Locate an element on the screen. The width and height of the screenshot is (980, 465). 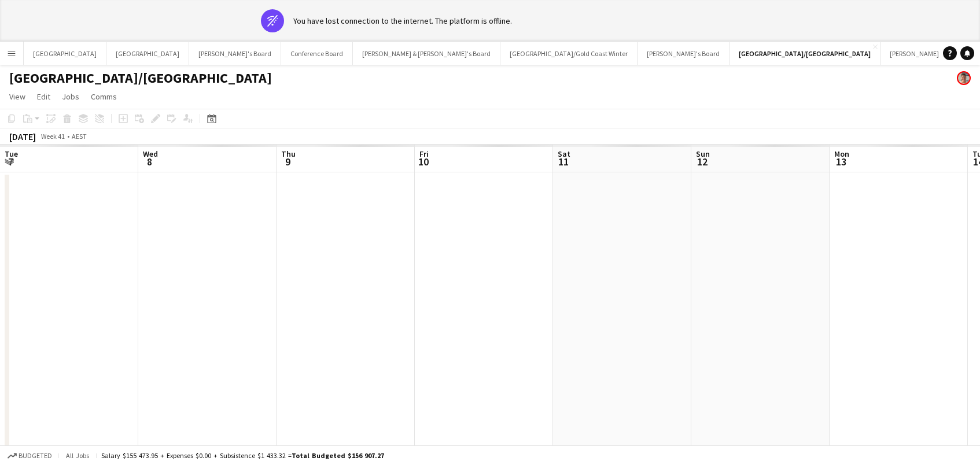
span: Fri is located at coordinates (424, 154).